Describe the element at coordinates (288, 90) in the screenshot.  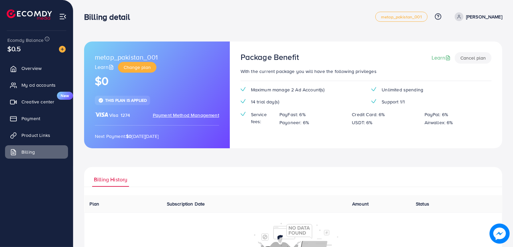
I see `span: Maximum manage 2 Ad Account(s)` at that location.